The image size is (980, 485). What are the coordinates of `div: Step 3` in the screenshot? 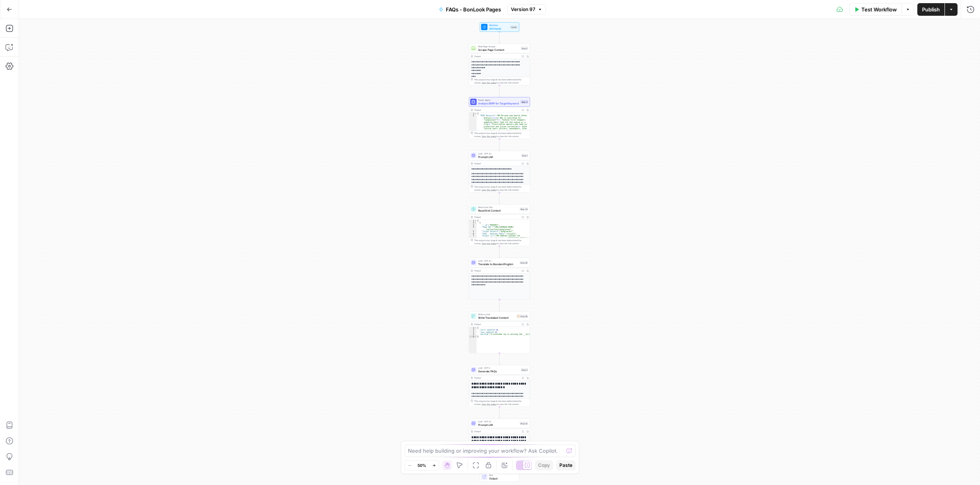 It's located at (524, 370).